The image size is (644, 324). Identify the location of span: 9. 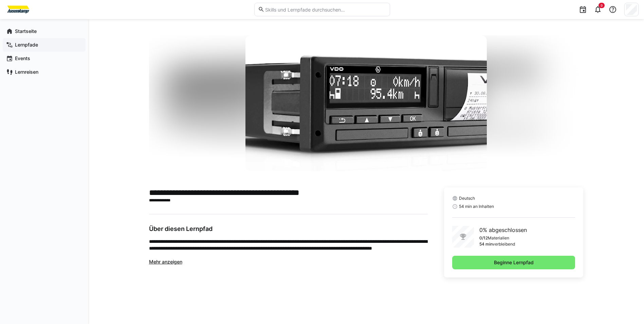
(601, 6).